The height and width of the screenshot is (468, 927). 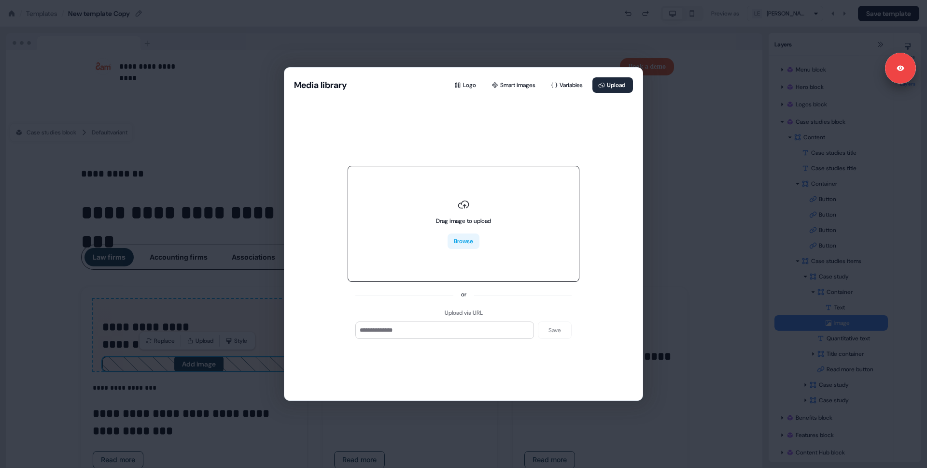 What do you see at coordinates (321, 85) in the screenshot?
I see `div: Media library` at bounding box center [321, 85].